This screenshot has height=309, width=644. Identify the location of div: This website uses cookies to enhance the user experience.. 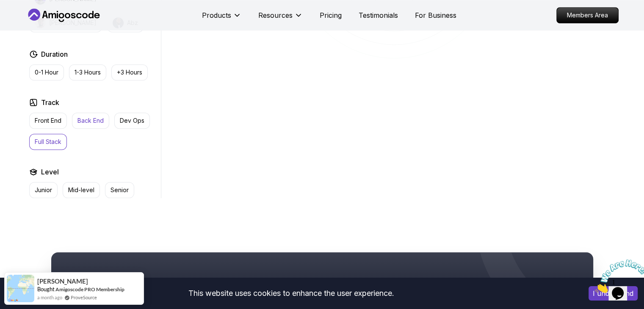
(291, 293).